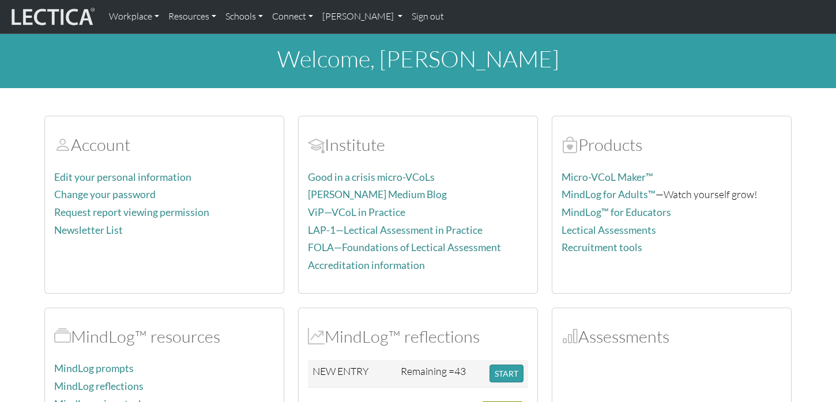 This screenshot has width=836, height=402. What do you see at coordinates (94, 368) in the screenshot?
I see `a: MindLog prompts` at bounding box center [94, 368].